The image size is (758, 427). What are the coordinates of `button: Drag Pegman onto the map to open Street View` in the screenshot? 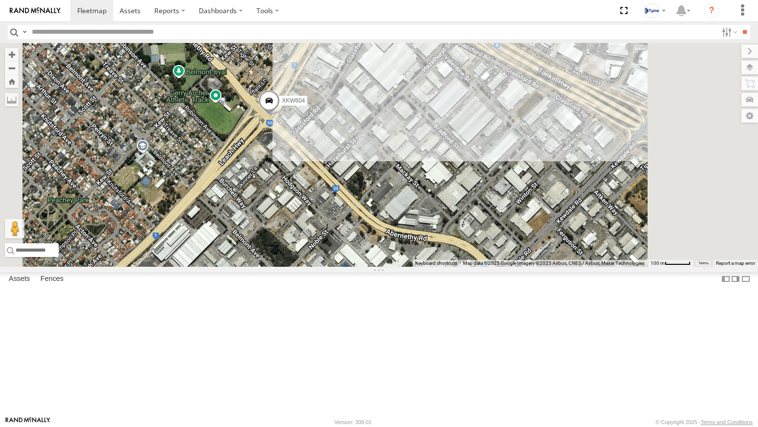 It's located at (15, 229).